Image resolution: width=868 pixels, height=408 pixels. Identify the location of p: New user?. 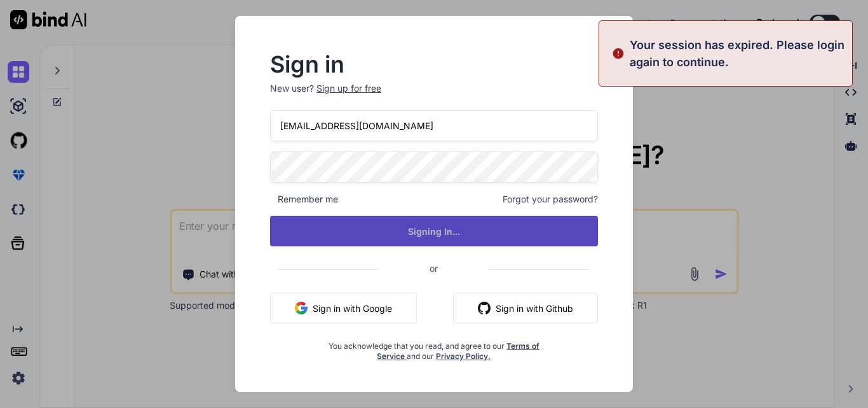
(434, 96).